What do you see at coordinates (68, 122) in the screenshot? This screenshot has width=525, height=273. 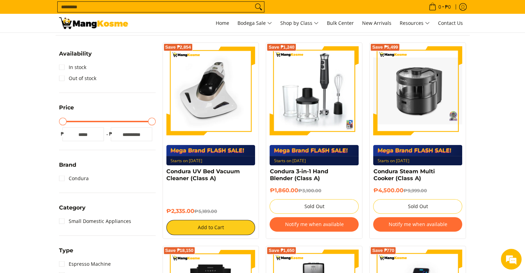 I see `span: We're online!` at bounding box center [68, 122].